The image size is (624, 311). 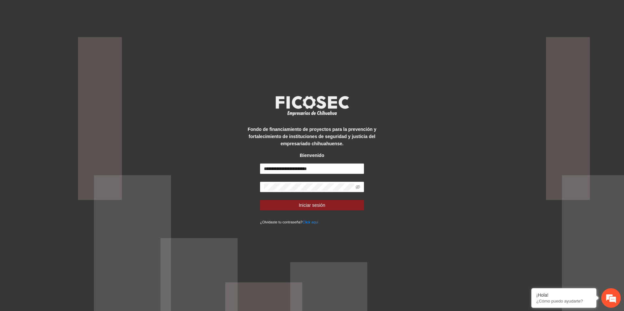 I want to click on p: ¿Cómo puedo ayudarte?, so click(x=564, y=300).